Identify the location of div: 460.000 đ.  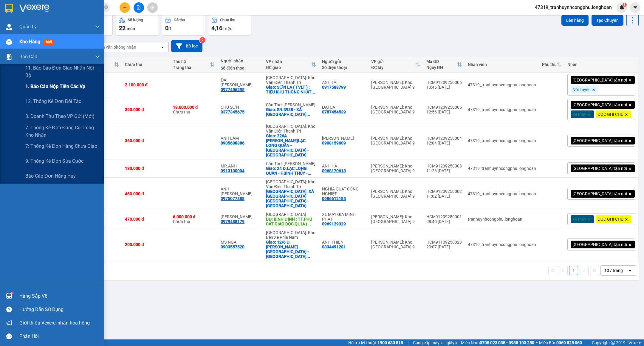
(146, 194).